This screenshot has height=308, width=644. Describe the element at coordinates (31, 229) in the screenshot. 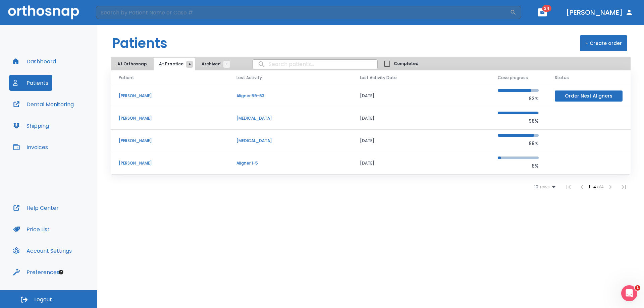

I see `button: Price List` at that location.